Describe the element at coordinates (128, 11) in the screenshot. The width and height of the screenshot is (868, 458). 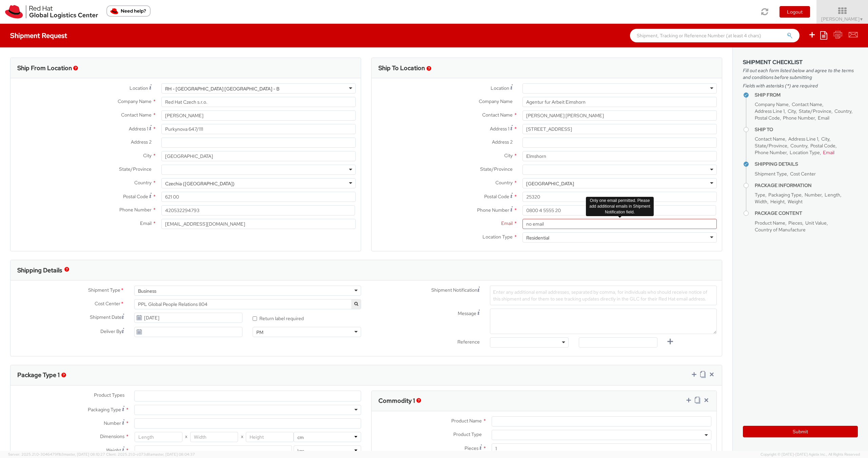
I see `button: Need help?` at that location.